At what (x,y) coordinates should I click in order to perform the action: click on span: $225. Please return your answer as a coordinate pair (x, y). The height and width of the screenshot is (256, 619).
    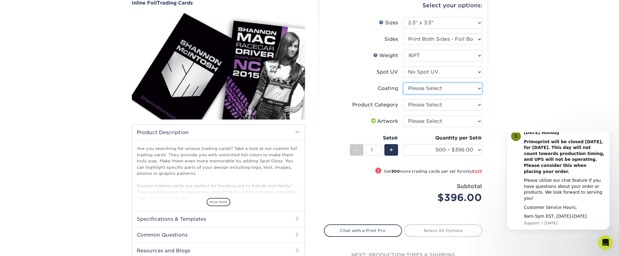
    Looking at the image, I should click on (477, 171).